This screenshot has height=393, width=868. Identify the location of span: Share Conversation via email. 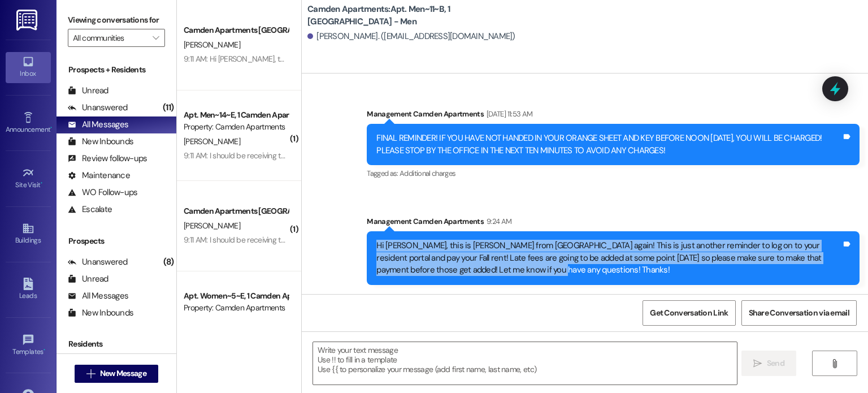
(799, 313).